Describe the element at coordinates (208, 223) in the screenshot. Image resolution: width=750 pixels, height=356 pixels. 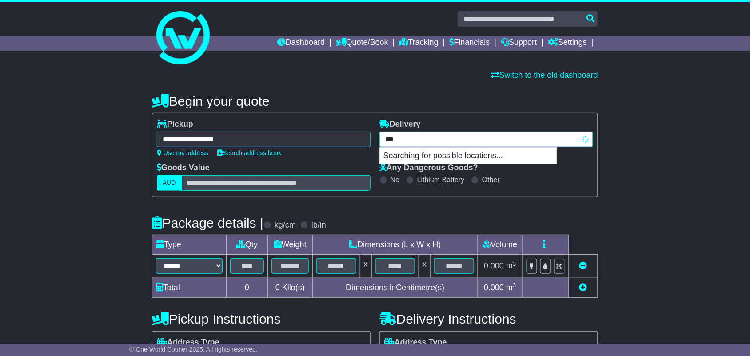
I see `h4: Package details |` at that location.